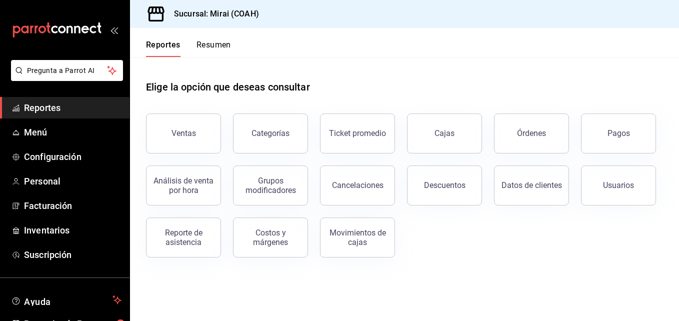  What do you see at coordinates (444, 133) in the screenshot?
I see `a: Cajas` at bounding box center [444, 133].